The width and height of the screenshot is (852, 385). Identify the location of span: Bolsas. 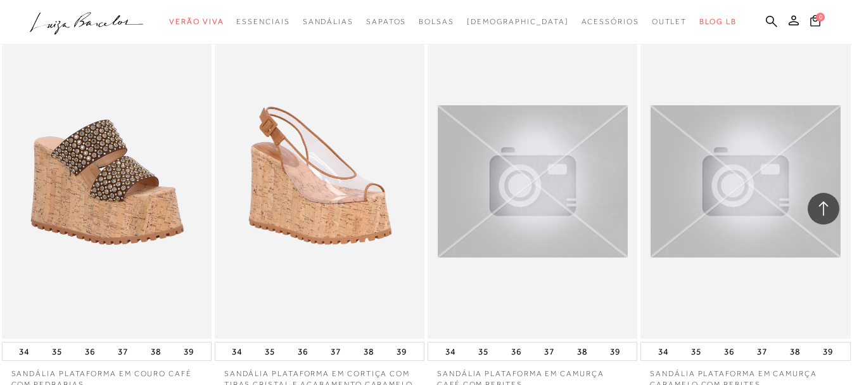
(437, 22).